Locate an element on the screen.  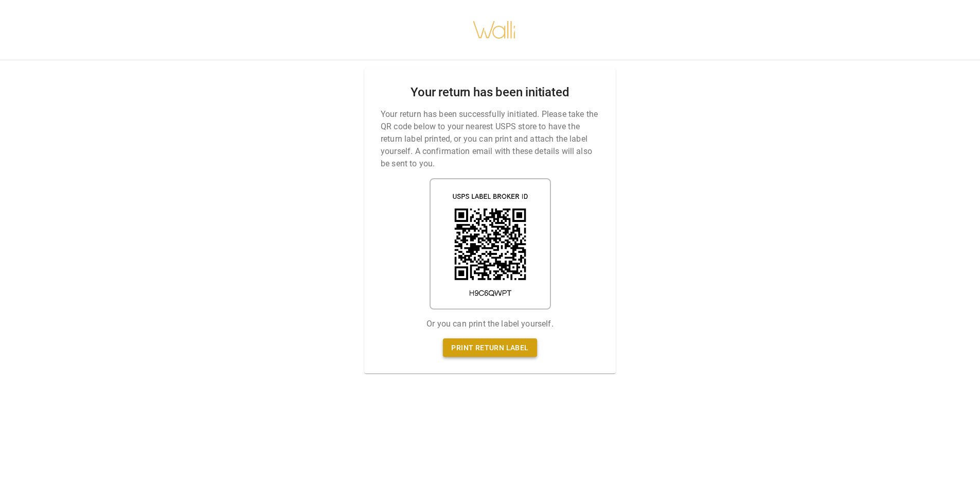
p: Your return has been successfully initiated. Please take the QR code below to your nearest USPS s... is located at coordinates (490, 139).